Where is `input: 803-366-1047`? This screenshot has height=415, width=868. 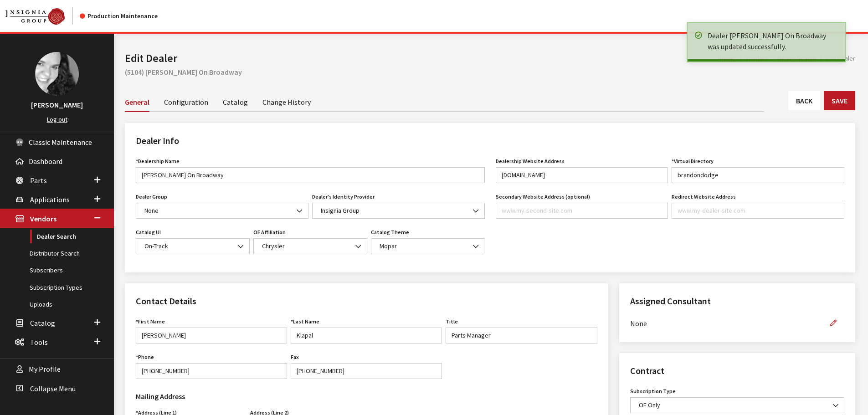 input: 803-366-1047 is located at coordinates (366, 371).